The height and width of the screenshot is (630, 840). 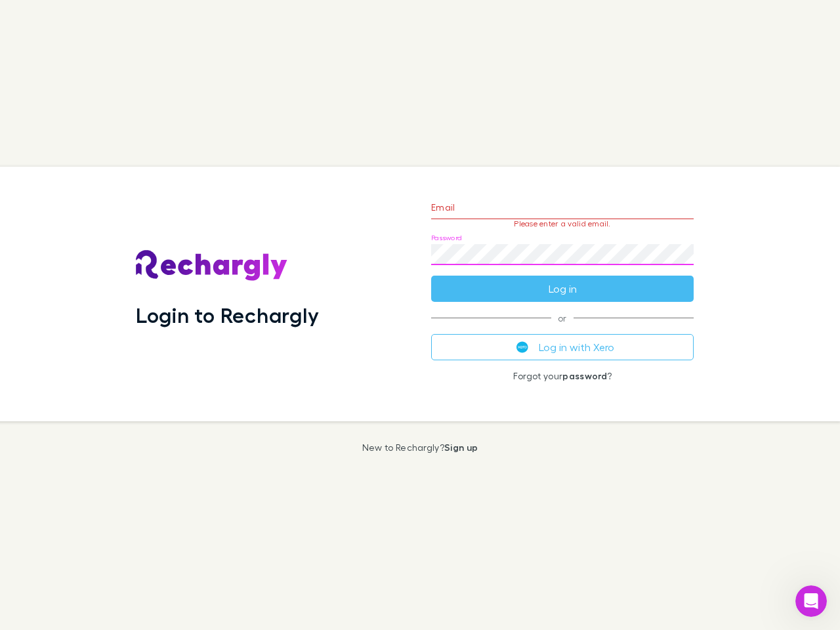 I want to click on button: Log in, so click(x=563, y=289).